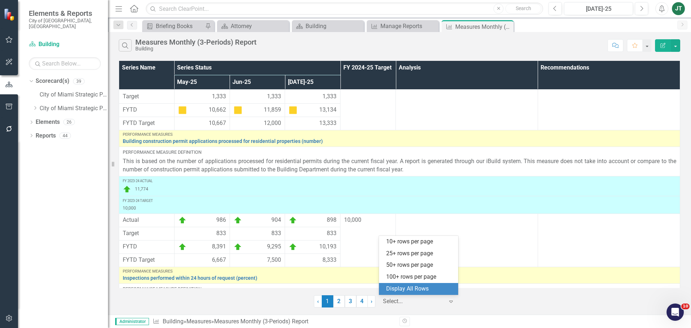 This screenshot has width=691, height=328. Describe the element at coordinates (420, 289) in the screenshot. I see `div: Display All Rows` at that location.